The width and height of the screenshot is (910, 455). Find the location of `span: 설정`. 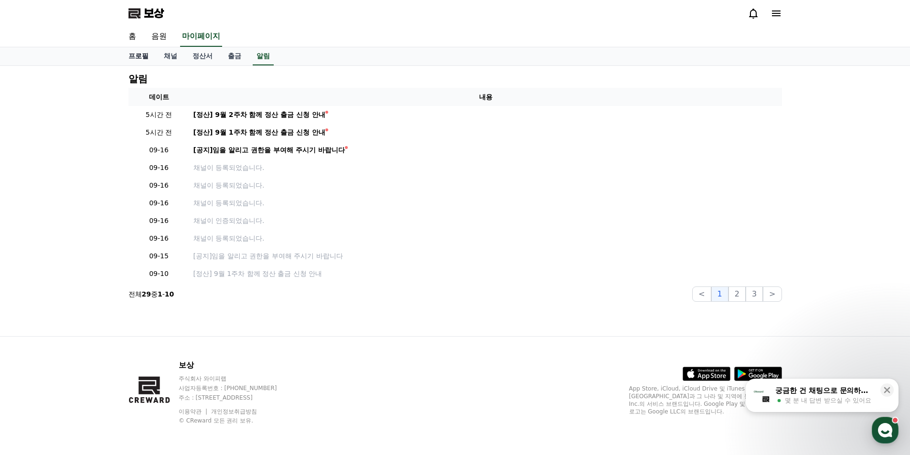

span: 설정 is located at coordinates (153, 321).